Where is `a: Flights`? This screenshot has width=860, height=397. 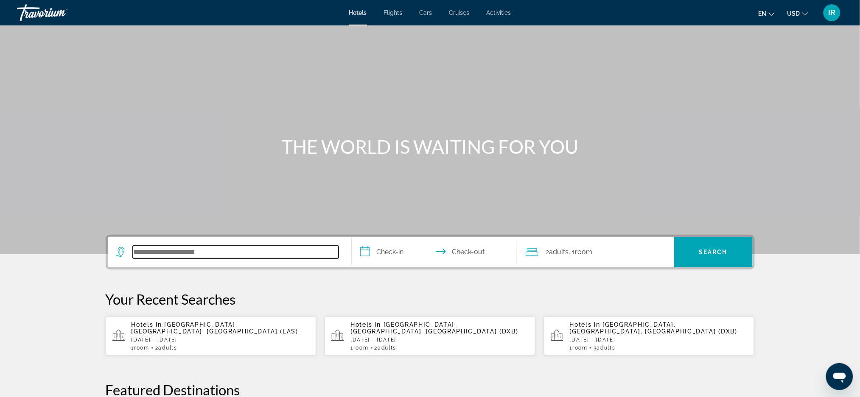
a: Flights is located at coordinates (393, 13).